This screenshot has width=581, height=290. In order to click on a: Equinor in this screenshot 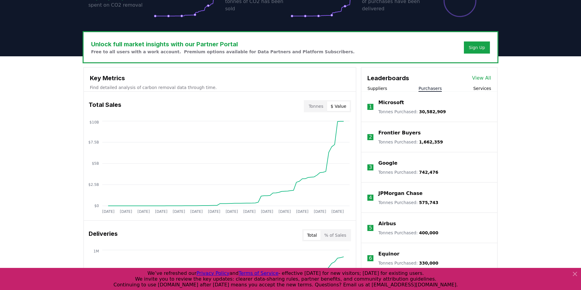, I will do `click(389, 254)`.